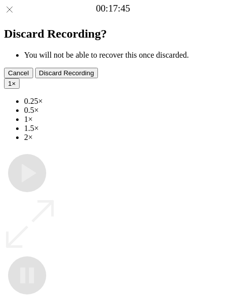  I want to click on li: You will not be able to recover this once discarded., so click(123, 55).